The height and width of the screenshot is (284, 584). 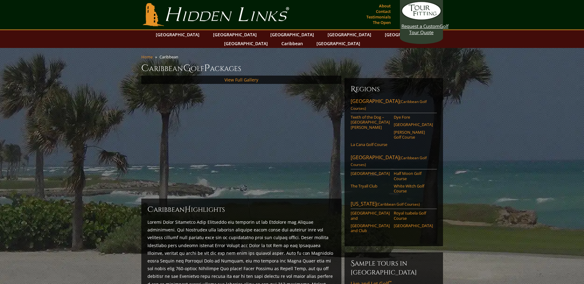 I want to click on span: P, so click(x=207, y=68).